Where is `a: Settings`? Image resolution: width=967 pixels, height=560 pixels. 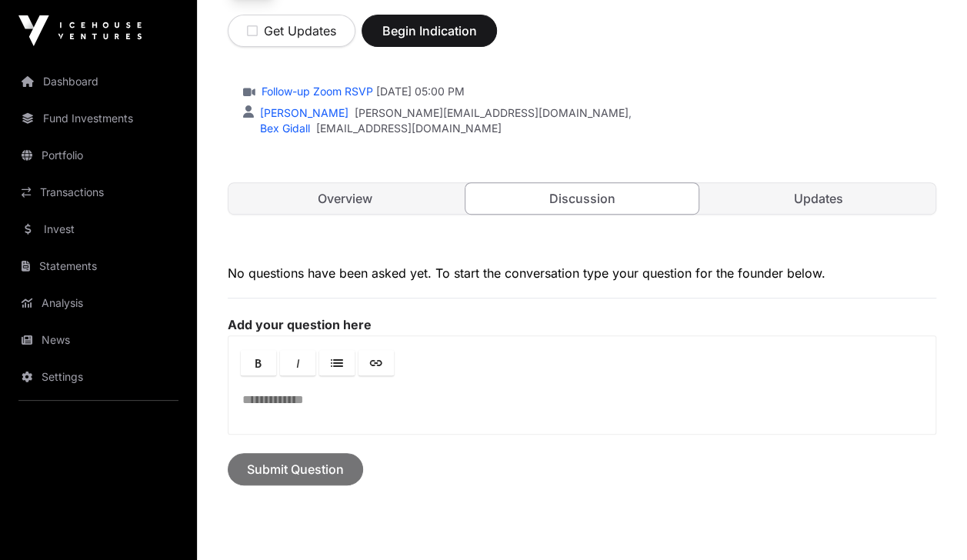 a: Settings is located at coordinates (98, 377).